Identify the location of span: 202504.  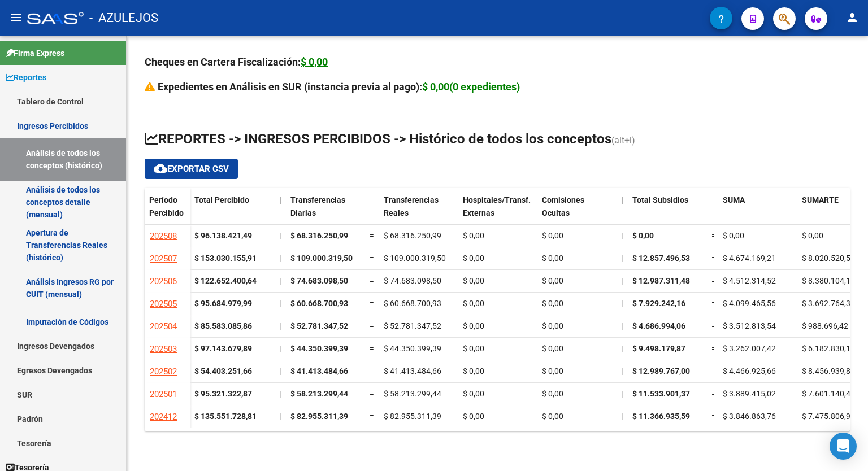
(163, 327).